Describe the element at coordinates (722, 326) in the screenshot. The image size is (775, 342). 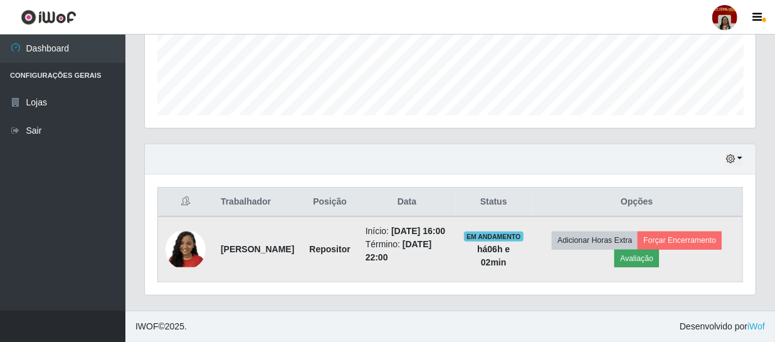
I see `span: Desenvolvido por` at that location.